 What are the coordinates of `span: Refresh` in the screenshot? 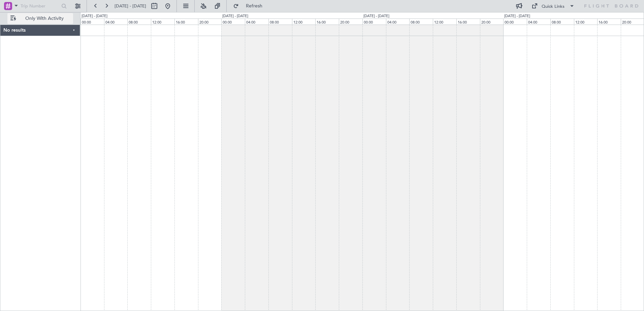 It's located at (254, 6).